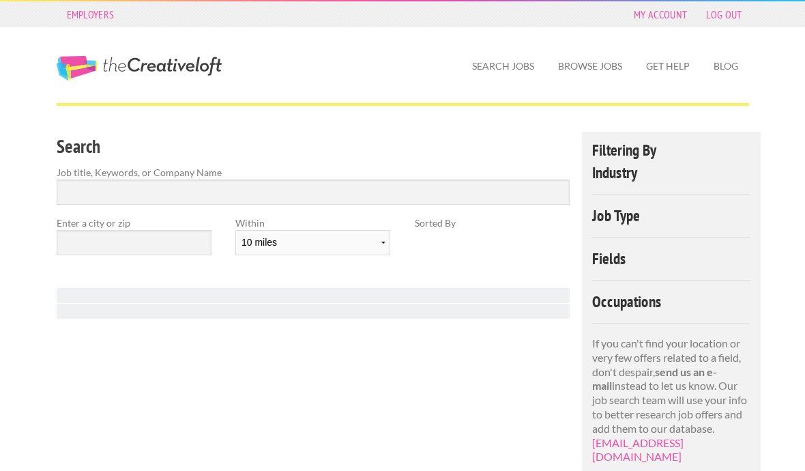  I want to click on h4: Filtering By, so click(671, 149).